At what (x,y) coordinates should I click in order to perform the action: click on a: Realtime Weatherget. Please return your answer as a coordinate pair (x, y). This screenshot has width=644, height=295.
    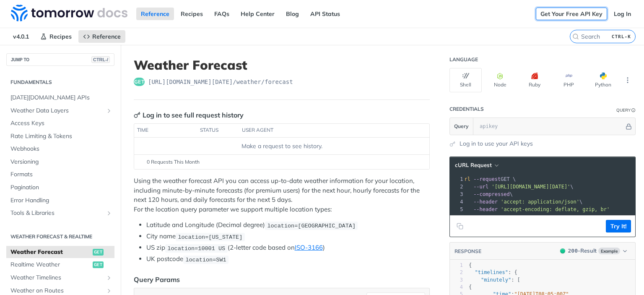
    Looking at the image, I should click on (60, 265).